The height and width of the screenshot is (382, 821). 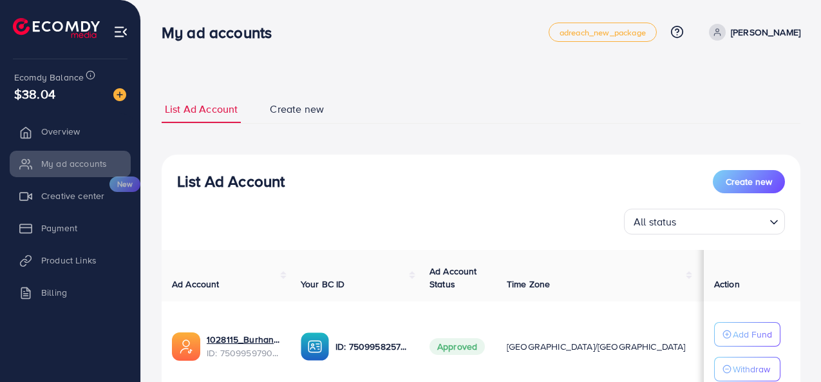 What do you see at coordinates (457, 347) in the screenshot?
I see `span: Approved` at bounding box center [457, 347].